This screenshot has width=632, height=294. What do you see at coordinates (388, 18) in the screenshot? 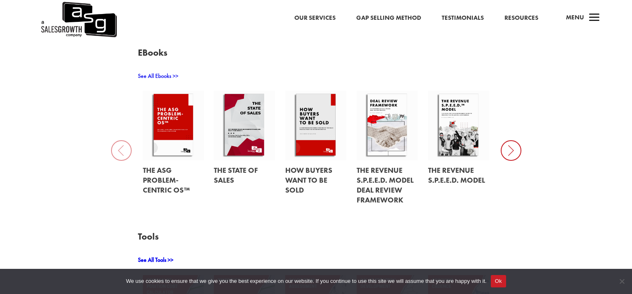
I see `a: Gap Selling Method` at bounding box center [388, 18].